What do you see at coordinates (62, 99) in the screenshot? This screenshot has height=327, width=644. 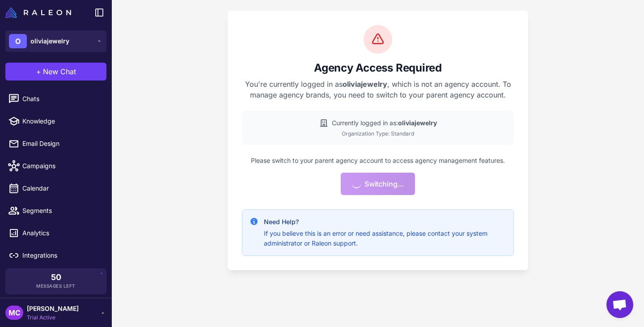 I see `span: Chats` at bounding box center [62, 99].